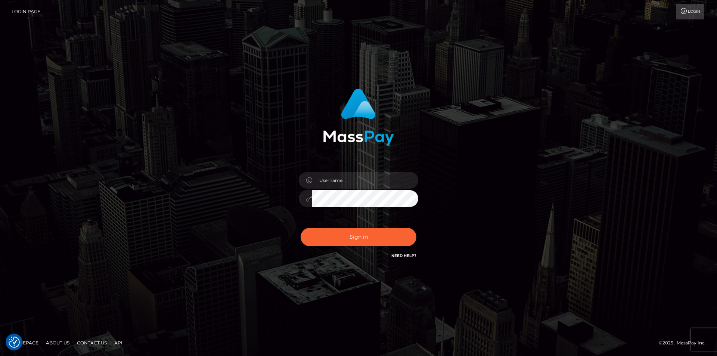 This screenshot has height=356, width=717. I want to click on img: MassPay Login, so click(358, 117).